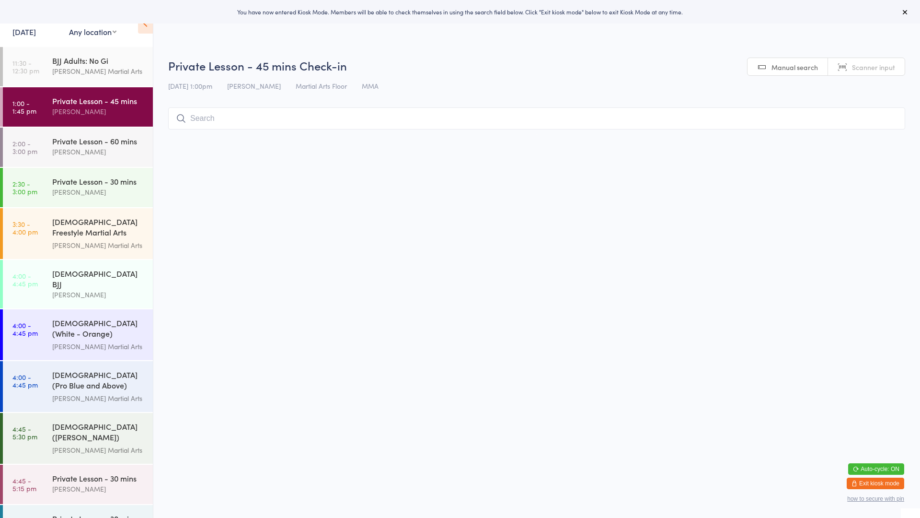 The image size is (920, 518). I want to click on span: MMA, so click(370, 86).